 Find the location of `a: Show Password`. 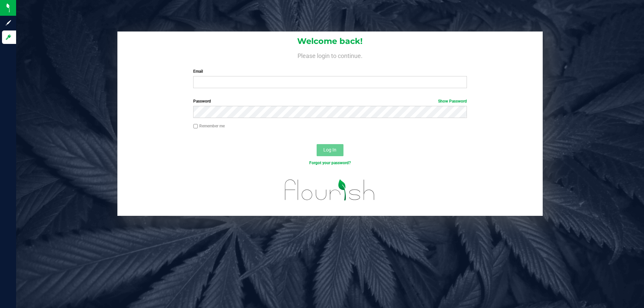

a: Show Password is located at coordinates (452, 101).